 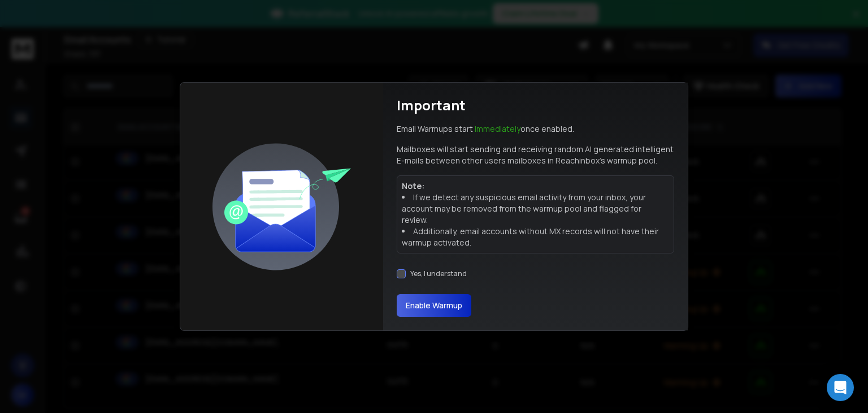 I want to click on div: Open Intercom Messenger, so click(x=840, y=388).